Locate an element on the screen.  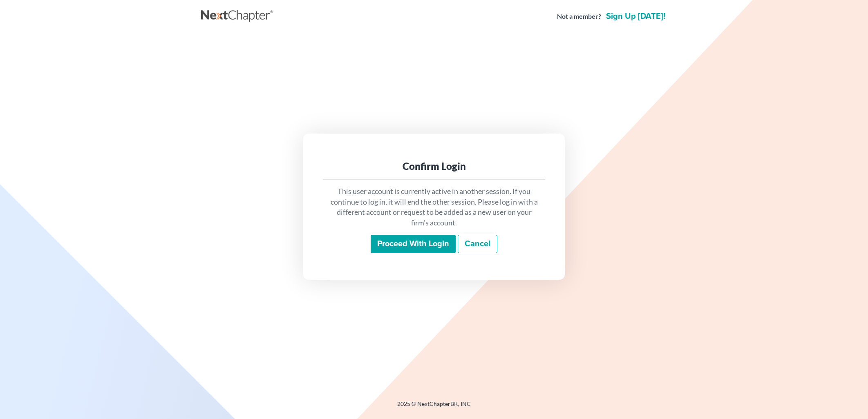
strong: Not a member? is located at coordinates (579, 16).